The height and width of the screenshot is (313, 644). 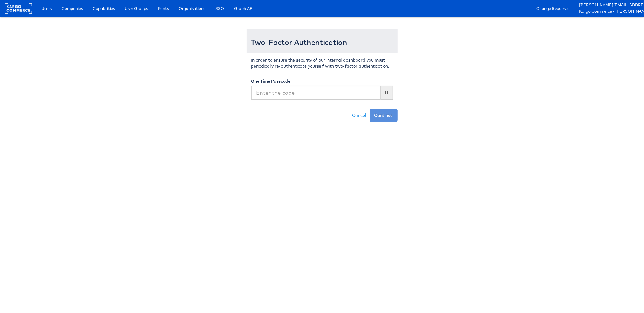 What do you see at coordinates (244, 8) in the screenshot?
I see `span: Graph API` at bounding box center [244, 8].